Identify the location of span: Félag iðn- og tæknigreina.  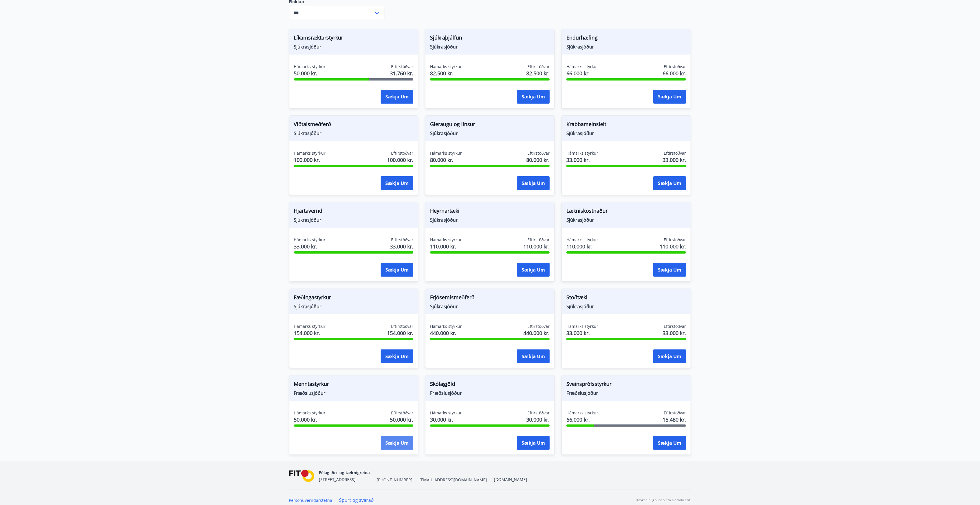
(344, 472).